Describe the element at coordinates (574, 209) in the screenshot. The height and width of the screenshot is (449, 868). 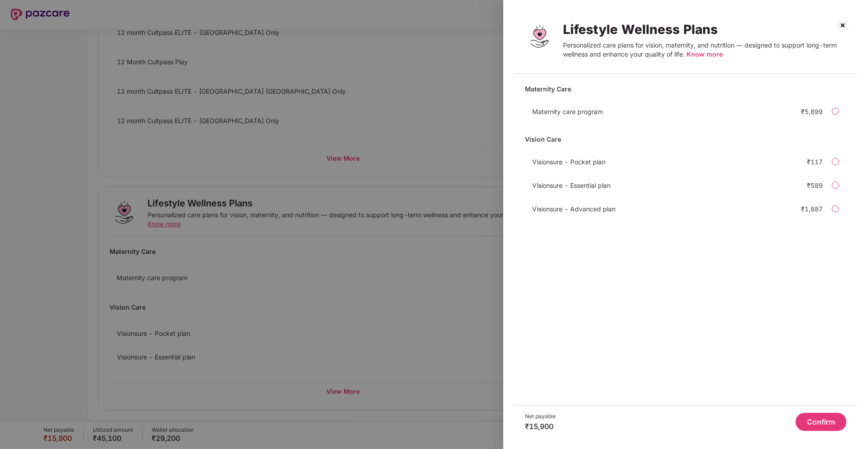
I see `span: Visionsure - Advanced plan` at that location.